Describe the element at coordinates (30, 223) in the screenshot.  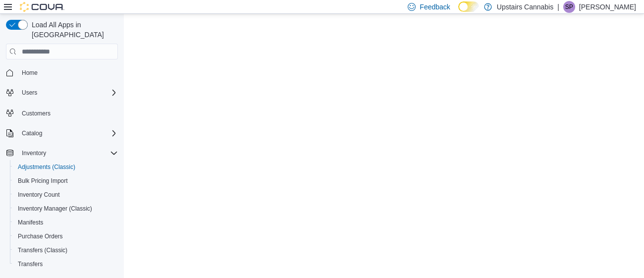
I see `a: Manifests` at that location.